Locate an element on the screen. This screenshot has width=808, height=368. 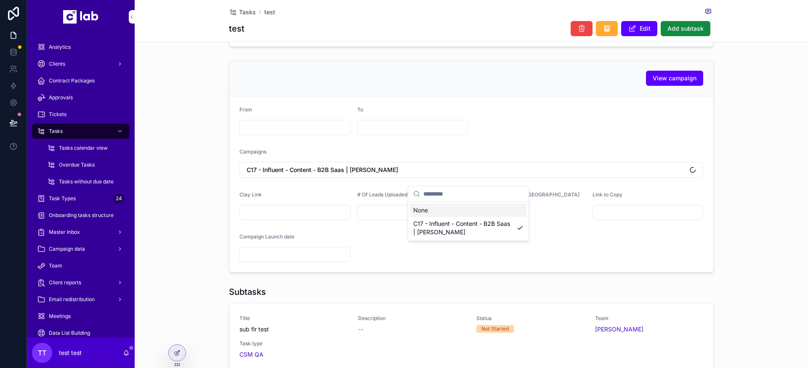
div: None is located at coordinates (468, 210).